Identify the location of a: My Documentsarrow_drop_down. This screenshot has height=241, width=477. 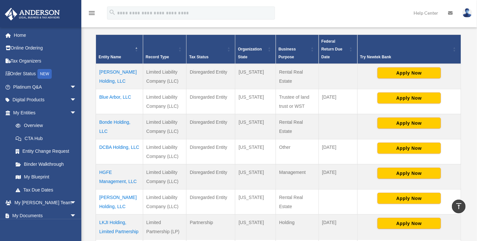
(45, 215).